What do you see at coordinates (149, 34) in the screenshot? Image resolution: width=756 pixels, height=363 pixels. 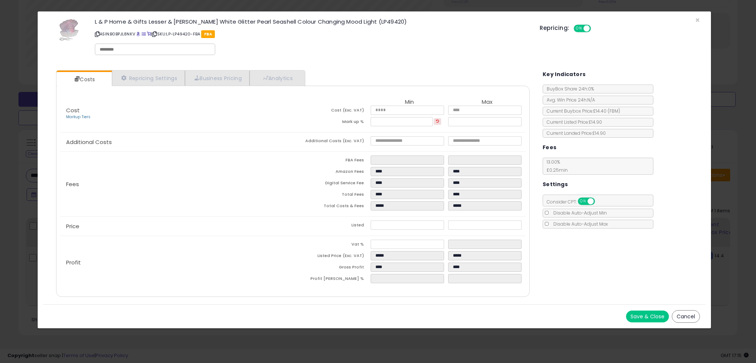 I see `a: Your listing only` at bounding box center [149, 34].